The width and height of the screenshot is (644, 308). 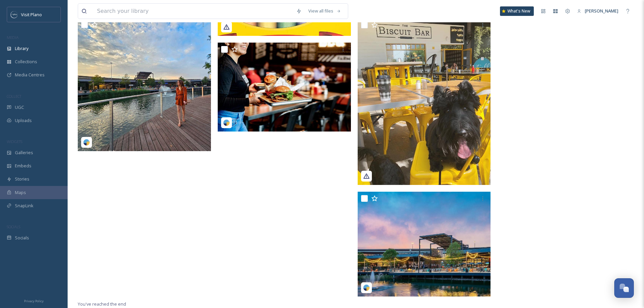 I want to click on img: willythescottie_04212025_1847395358943179446_1334825126.jpg, so click(x=424, y=101).